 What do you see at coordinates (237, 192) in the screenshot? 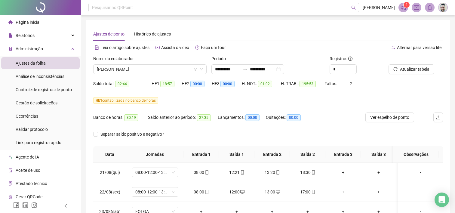
I see `div: 12:00` at bounding box center [237, 192].